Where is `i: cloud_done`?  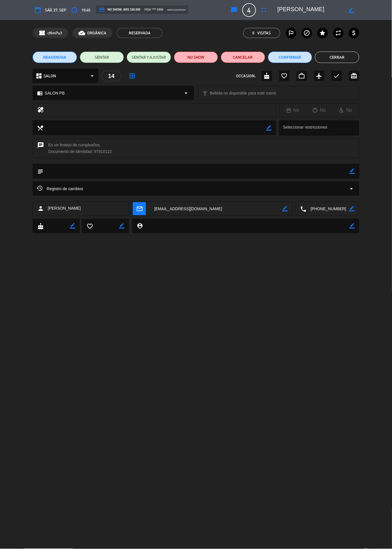
i: cloud_done is located at coordinates (82, 33).